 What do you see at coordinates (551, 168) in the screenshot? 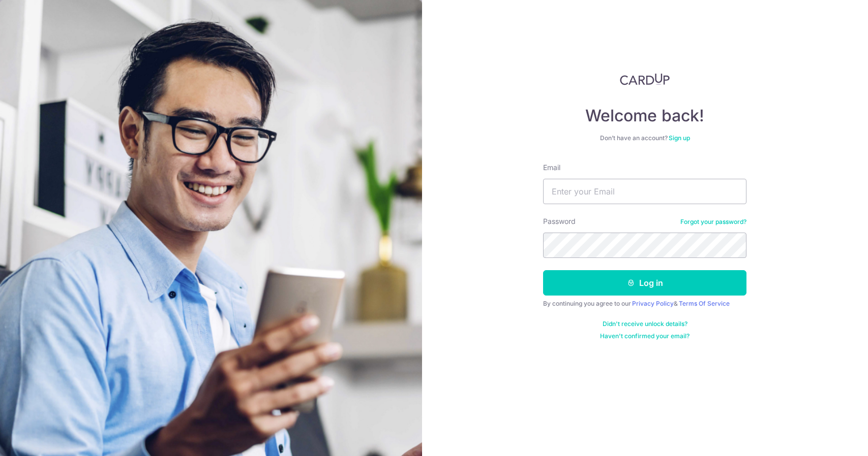
I see `label: Email` at bounding box center [551, 168].